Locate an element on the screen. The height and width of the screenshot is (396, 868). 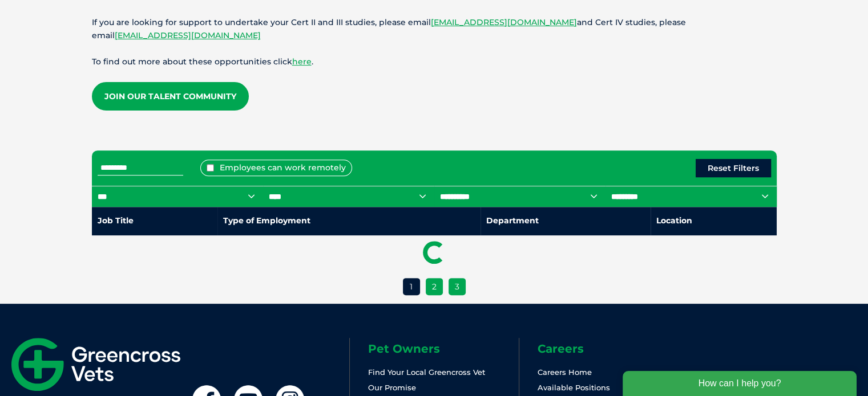
nobr: Department is located at coordinates (512, 221).